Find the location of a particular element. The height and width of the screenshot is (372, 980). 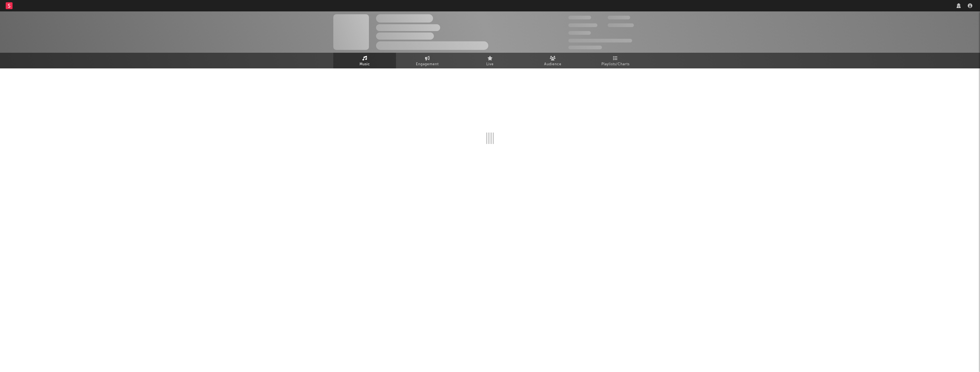

span: Live is located at coordinates (490, 65).